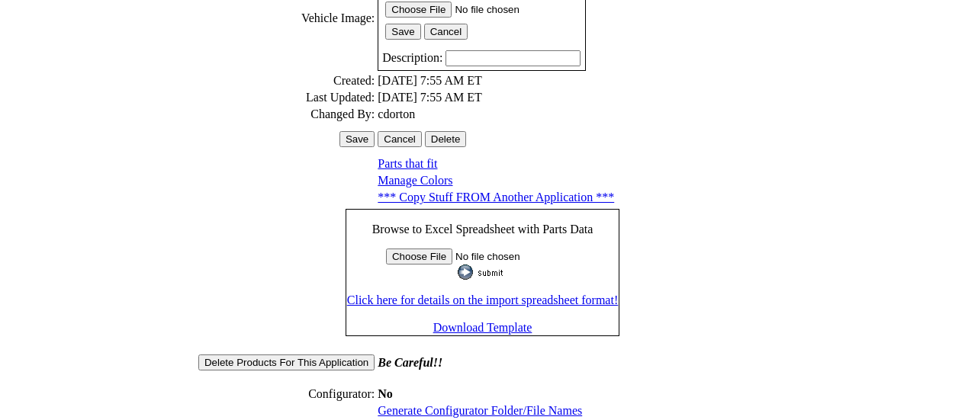 This screenshot has height=420, width=965. Describe the element at coordinates (286, 81) in the screenshot. I see `td: Created:` at that location.